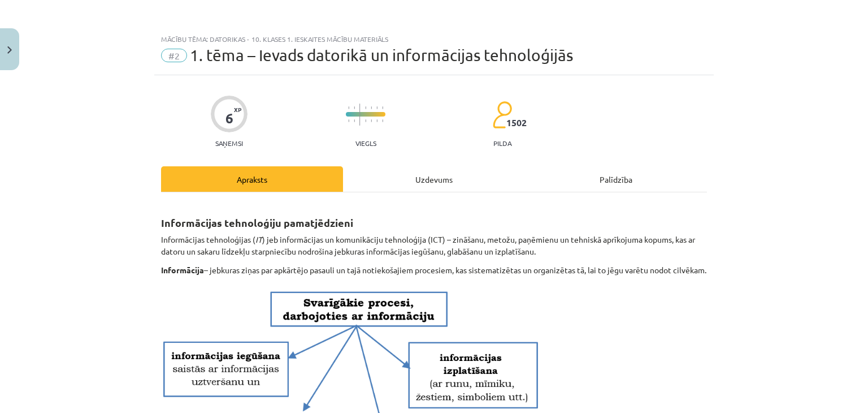 This screenshot has height=413, width=868. I want to click on div: 6, so click(230, 118).